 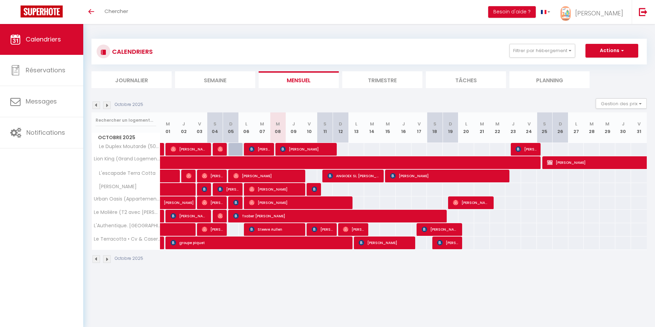 What do you see at coordinates (545, 127) in the screenshot?
I see `th: 25` at bounding box center [545, 127].